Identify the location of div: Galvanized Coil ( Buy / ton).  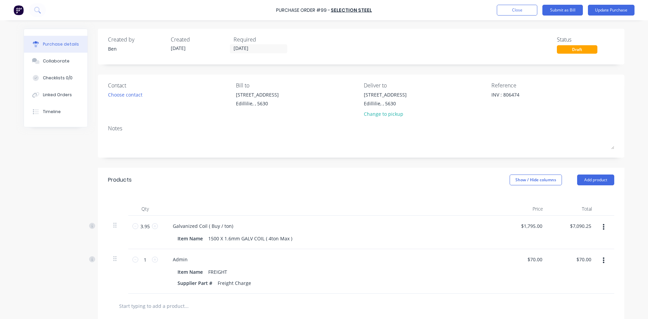
(203, 226).